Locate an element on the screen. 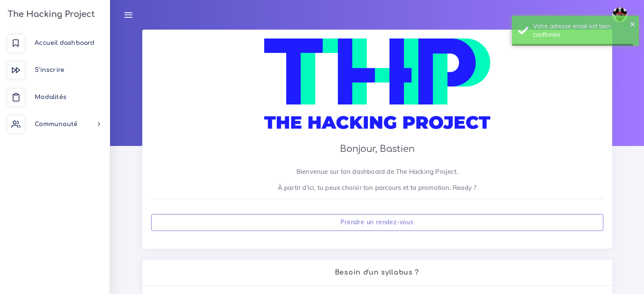 The image size is (644, 294). p: Bienvenue sur ton dashboard de The Hacking Project. is located at coordinates (377, 172).